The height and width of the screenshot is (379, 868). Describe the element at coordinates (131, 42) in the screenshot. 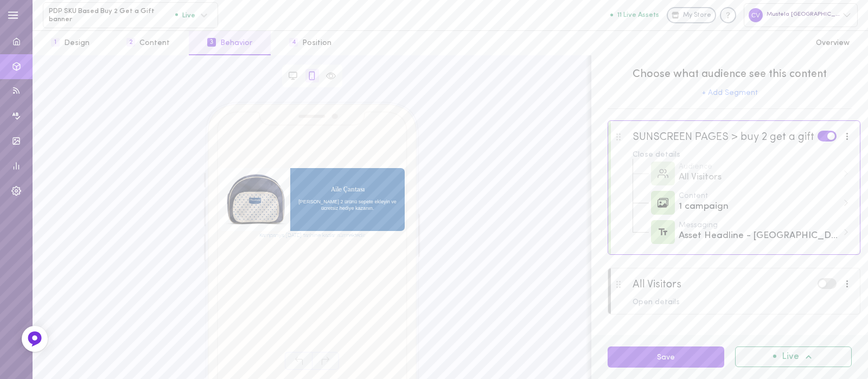

I see `span: 2` at that location.